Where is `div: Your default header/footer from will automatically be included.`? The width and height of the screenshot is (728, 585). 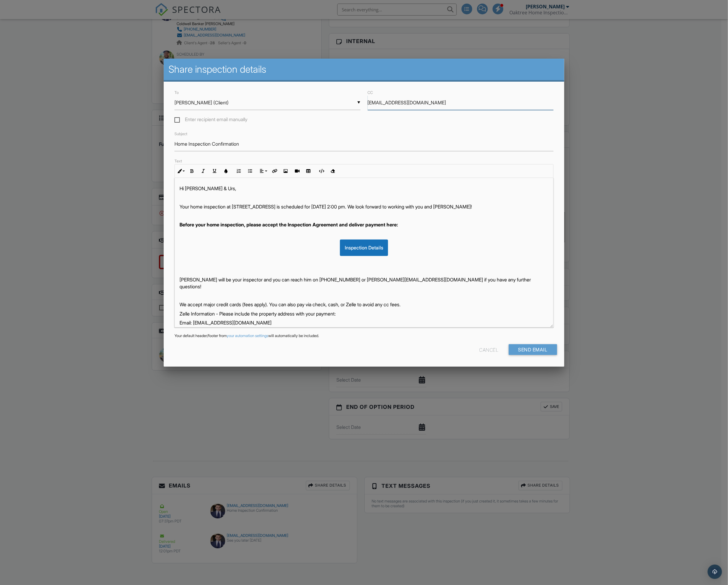 div: Your default header/footer from will automatically be included. is located at coordinates (364, 336).